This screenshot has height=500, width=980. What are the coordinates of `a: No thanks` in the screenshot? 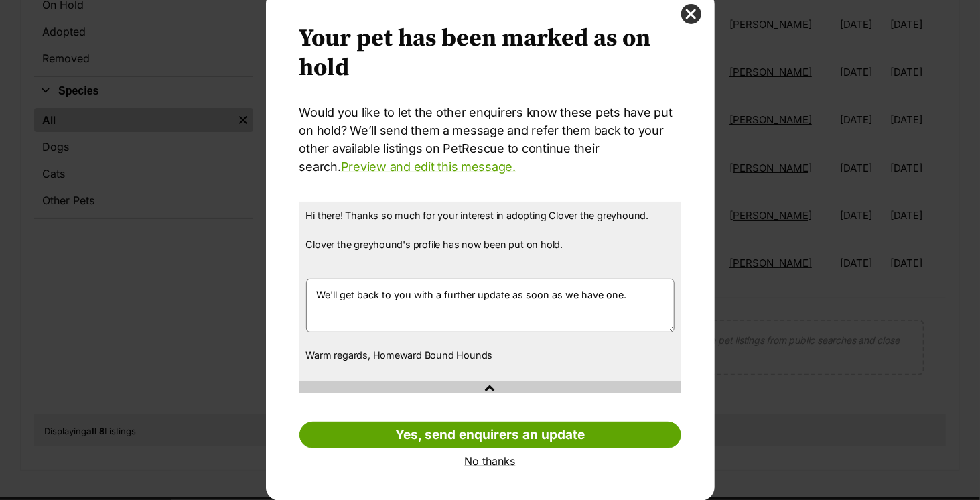 It's located at (491, 461).